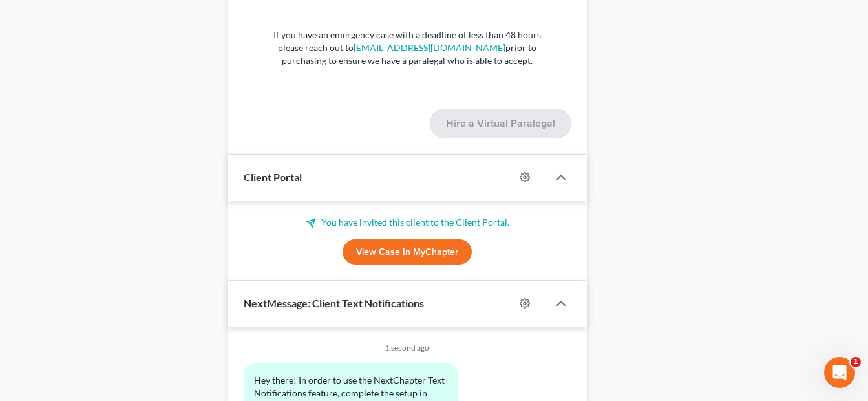 The width and height of the screenshot is (868, 401). I want to click on span: 1, so click(856, 362).